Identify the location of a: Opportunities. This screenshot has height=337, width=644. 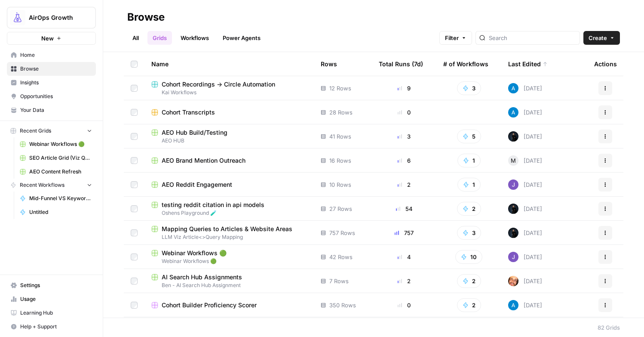
(51, 97).